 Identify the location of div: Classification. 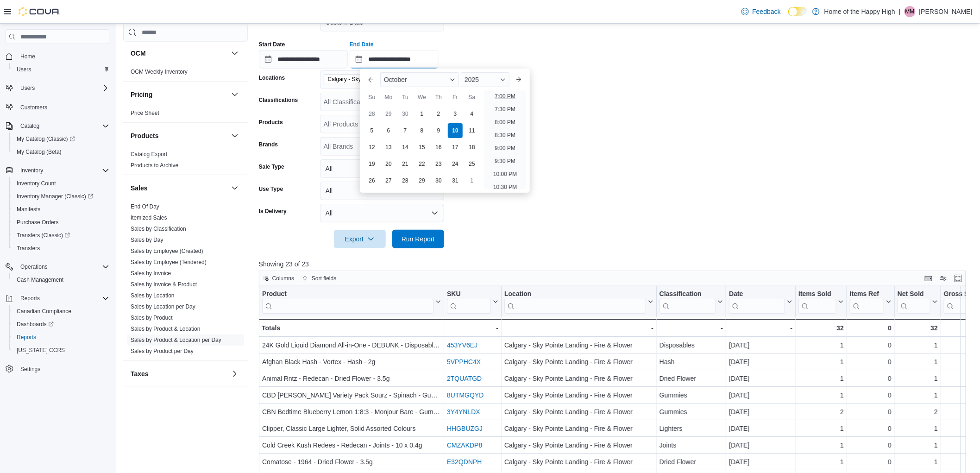
(688, 301).